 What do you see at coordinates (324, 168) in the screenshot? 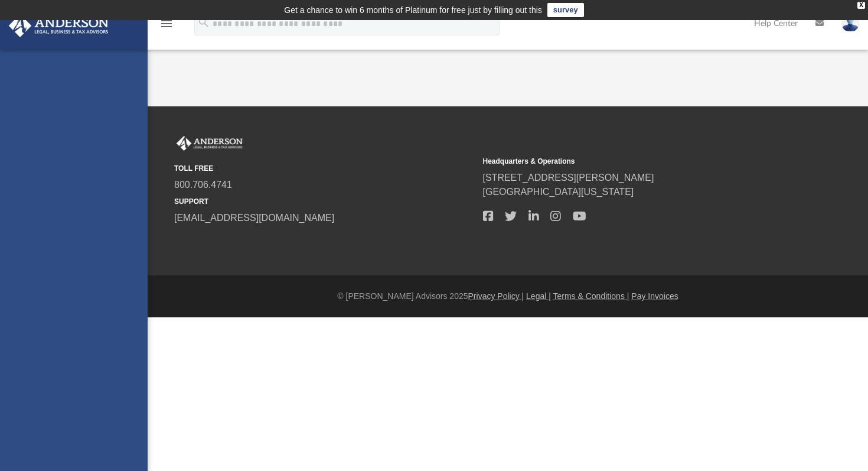
I see `small: TOLL FREE` at bounding box center [324, 168].